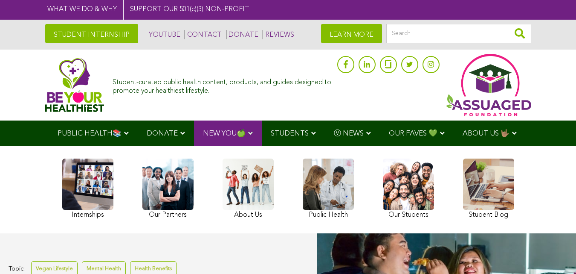 This screenshot has height=274, width=576. Describe the element at coordinates (203, 35) in the screenshot. I see `a: CONTACT` at that location.